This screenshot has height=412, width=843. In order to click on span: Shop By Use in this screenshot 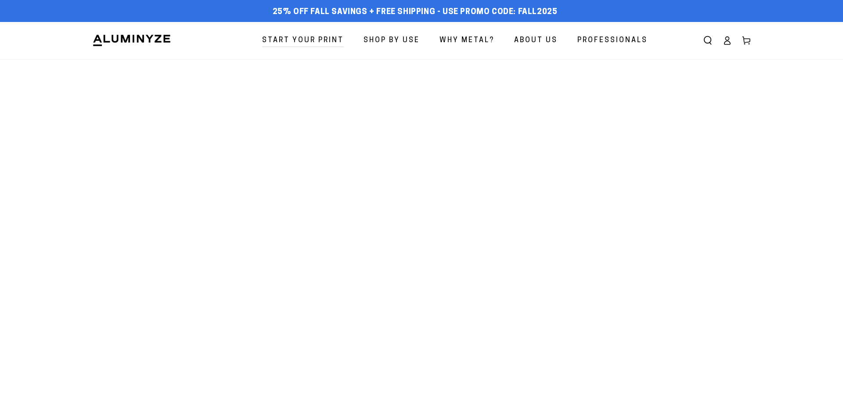, I will do `click(392, 40)`.